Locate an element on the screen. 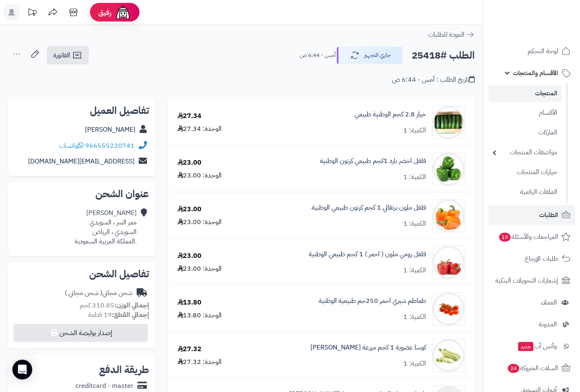  img: 1715492874-%D8%B4%D9%8A%D8%B1%D9%8A-90x90.png is located at coordinates (449, 309).